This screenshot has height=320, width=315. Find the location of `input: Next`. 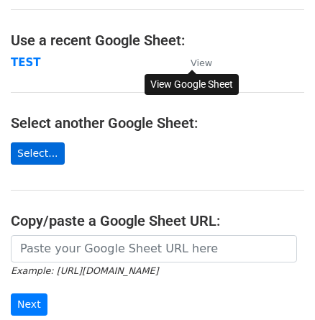

input: Next is located at coordinates (29, 304).